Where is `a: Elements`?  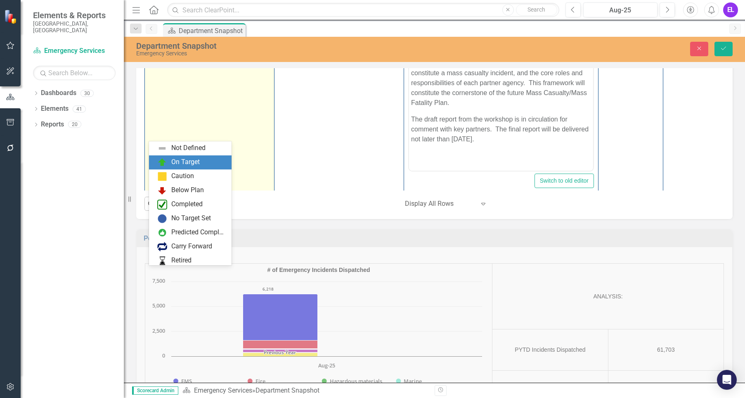
a: Elements is located at coordinates (55, 109).